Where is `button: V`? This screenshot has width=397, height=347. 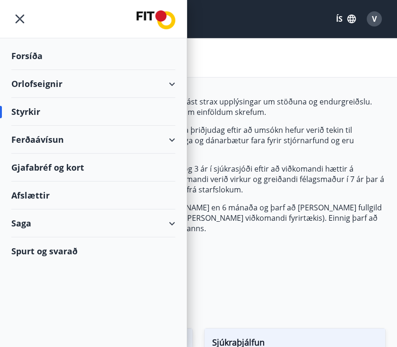 button: V is located at coordinates (374, 19).